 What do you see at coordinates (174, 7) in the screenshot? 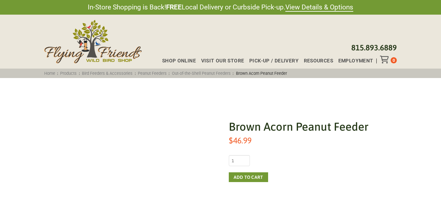
I see `strong: FREE` at bounding box center [174, 7].